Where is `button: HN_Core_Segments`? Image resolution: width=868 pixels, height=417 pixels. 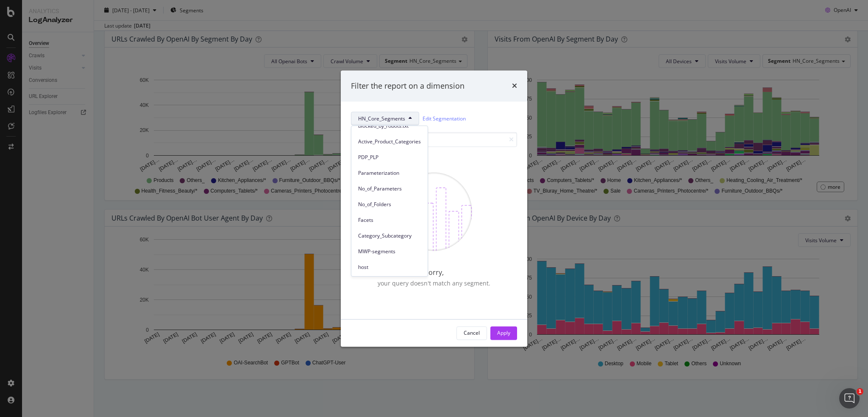
button: HN_Core_Segments is located at coordinates (385, 119).